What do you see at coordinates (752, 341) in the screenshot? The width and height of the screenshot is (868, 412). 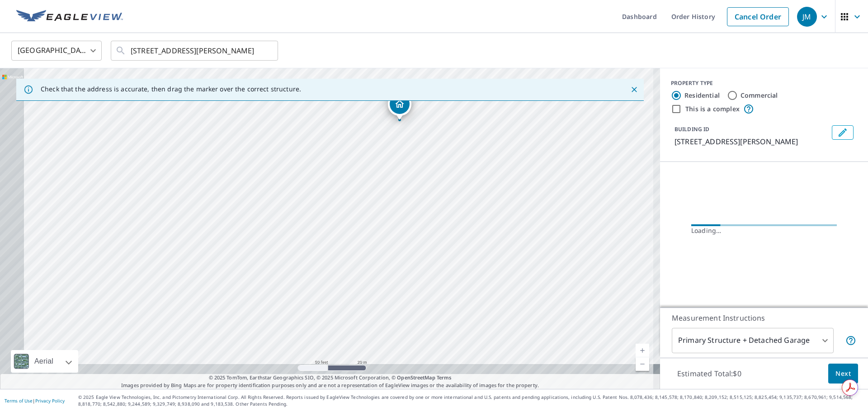 I see `div: Primary Structure + Detached Garage` at bounding box center [752, 341].